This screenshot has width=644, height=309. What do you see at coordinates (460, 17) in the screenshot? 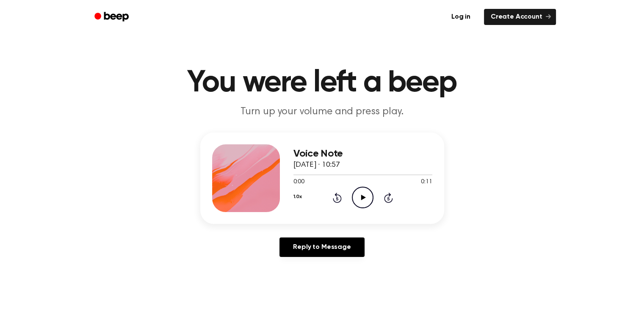
I see `a: Log in` at bounding box center [460, 17].